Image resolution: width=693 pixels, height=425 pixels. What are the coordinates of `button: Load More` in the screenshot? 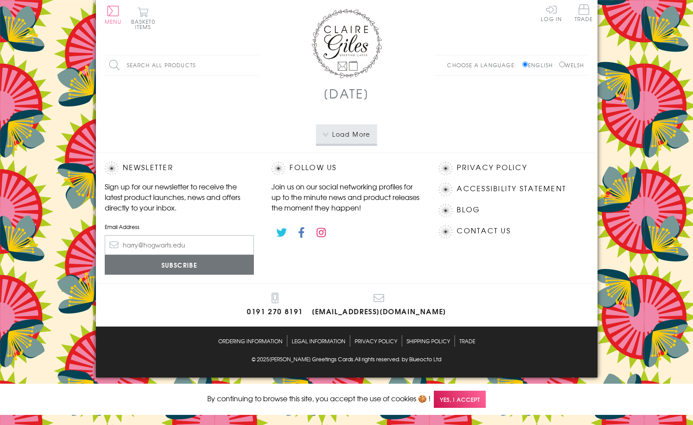 It's located at (346, 134).